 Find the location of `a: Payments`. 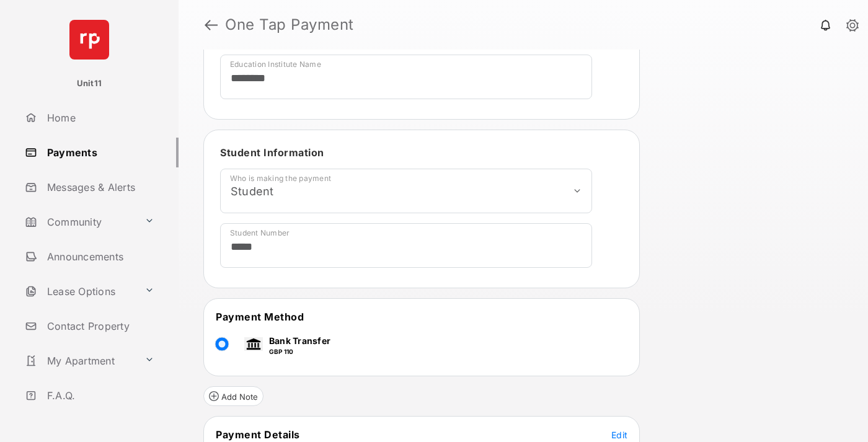

a: Payments is located at coordinates (99, 153).